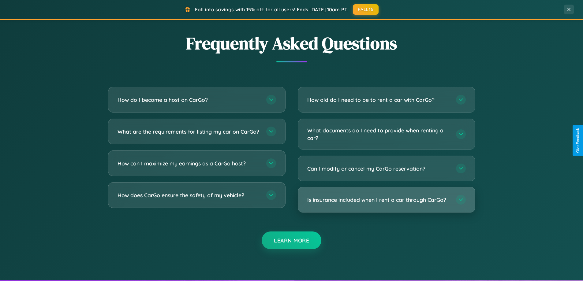  Describe the element at coordinates (366, 9) in the screenshot. I see `button: FALL15` at that location.